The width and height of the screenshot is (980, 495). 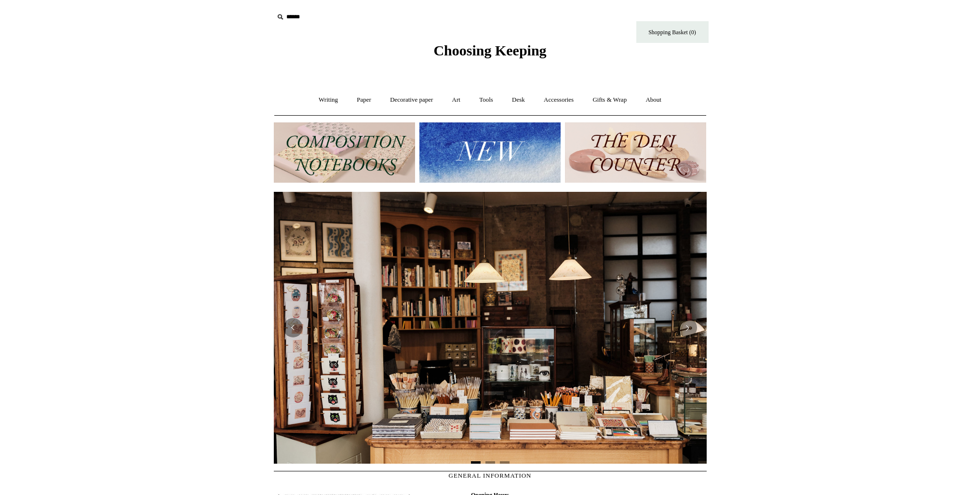 What do you see at coordinates (490, 53) in the screenshot?
I see `a: Choosing Keeping` at bounding box center [490, 53].